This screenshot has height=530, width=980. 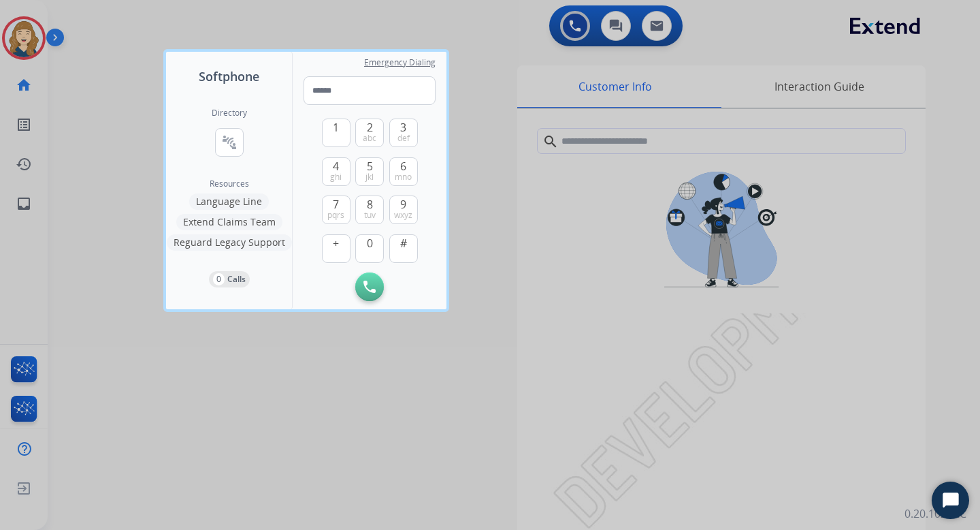 What do you see at coordinates (935, 514) in the screenshot?
I see `p: 0.20.1027RC` at bounding box center [935, 514].